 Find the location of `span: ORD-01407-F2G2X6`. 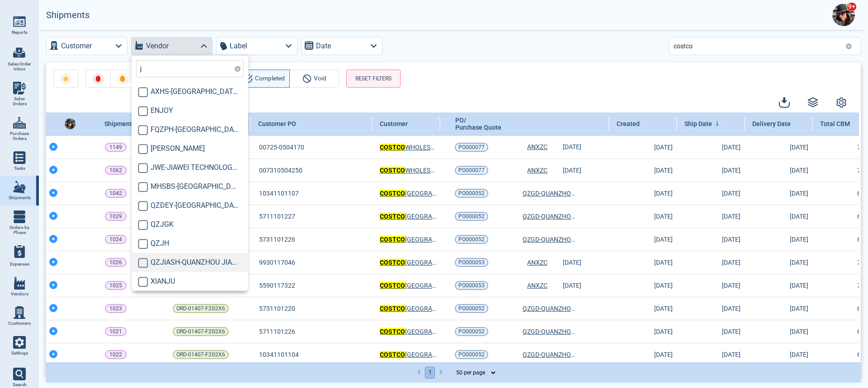

span: ORD-01407-F2G2X6 is located at coordinates (201, 308).